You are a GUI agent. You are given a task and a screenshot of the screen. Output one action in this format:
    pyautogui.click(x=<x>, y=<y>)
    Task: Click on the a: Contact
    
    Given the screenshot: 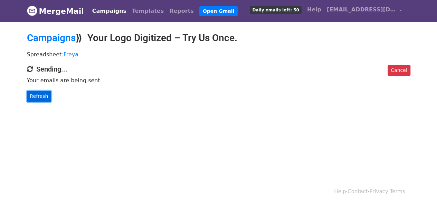 What is the action you would take?
    pyautogui.click(x=358, y=191)
    